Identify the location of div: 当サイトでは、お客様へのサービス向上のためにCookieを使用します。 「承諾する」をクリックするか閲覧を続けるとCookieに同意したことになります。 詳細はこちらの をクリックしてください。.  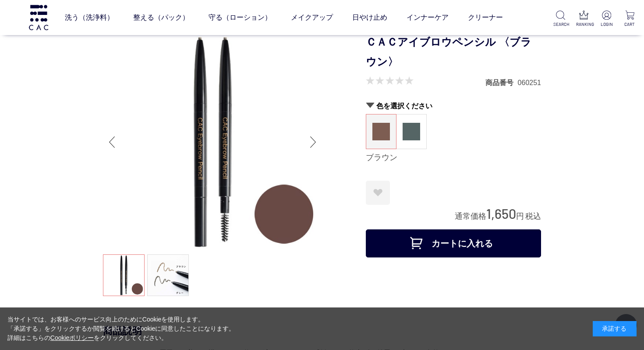
(122, 328).